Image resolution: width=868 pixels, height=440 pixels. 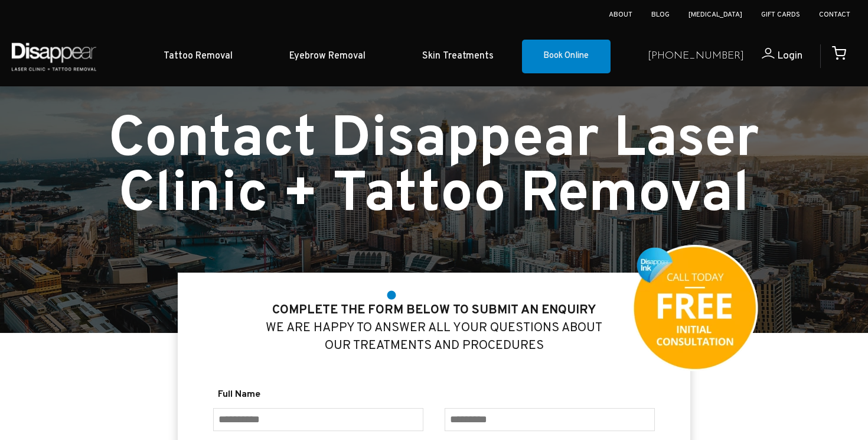 What do you see at coordinates (567, 57) in the screenshot?
I see `a: Book Online` at bounding box center [567, 57].